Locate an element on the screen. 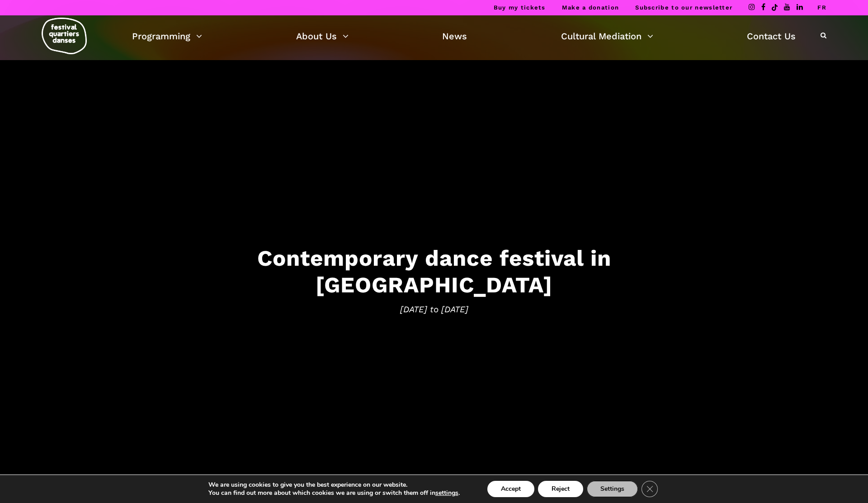 The height and width of the screenshot is (503, 868). p: We are using cookies to give you the best experience on our website. is located at coordinates (334, 485).